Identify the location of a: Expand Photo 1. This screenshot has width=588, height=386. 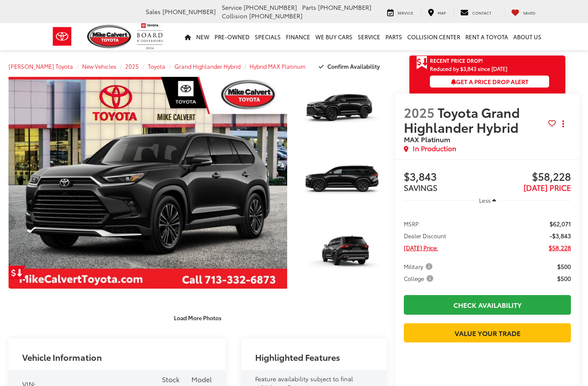
(341, 111).